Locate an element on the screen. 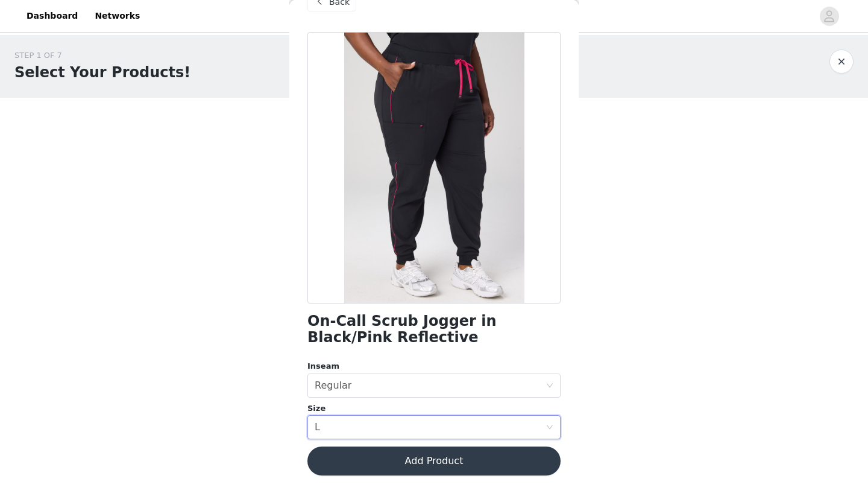 The width and height of the screenshot is (868, 490). h1: Select Your Products! is located at coordinates (102, 73).